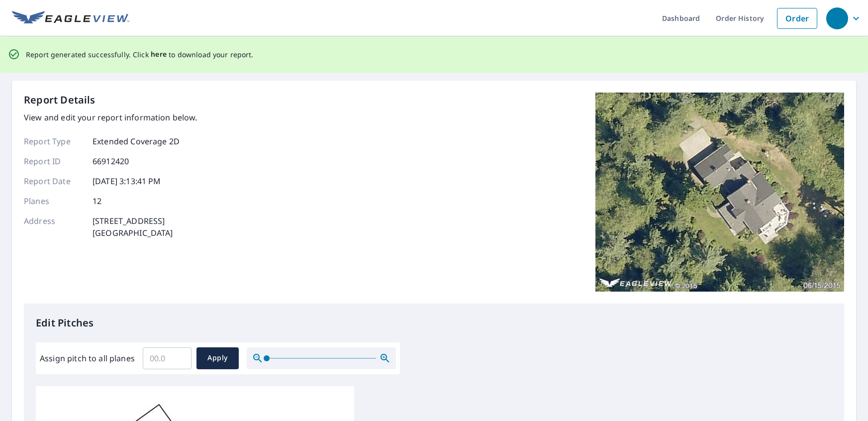  What do you see at coordinates (54, 201) in the screenshot?
I see `p: Planes` at bounding box center [54, 201].